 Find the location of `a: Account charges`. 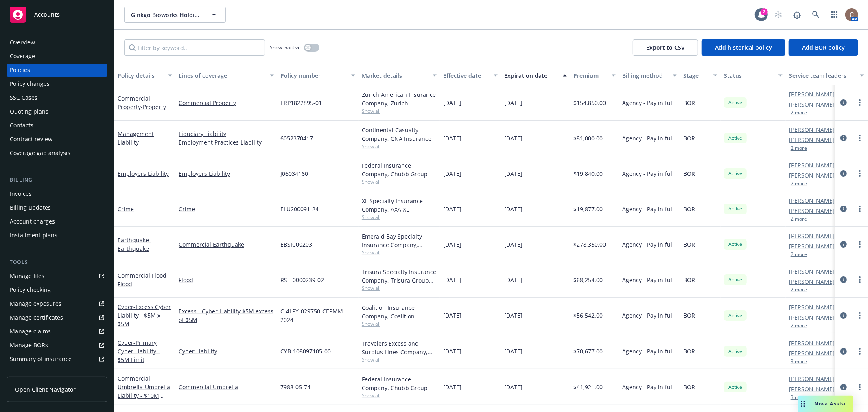

a: Account charges is located at coordinates (57, 221).